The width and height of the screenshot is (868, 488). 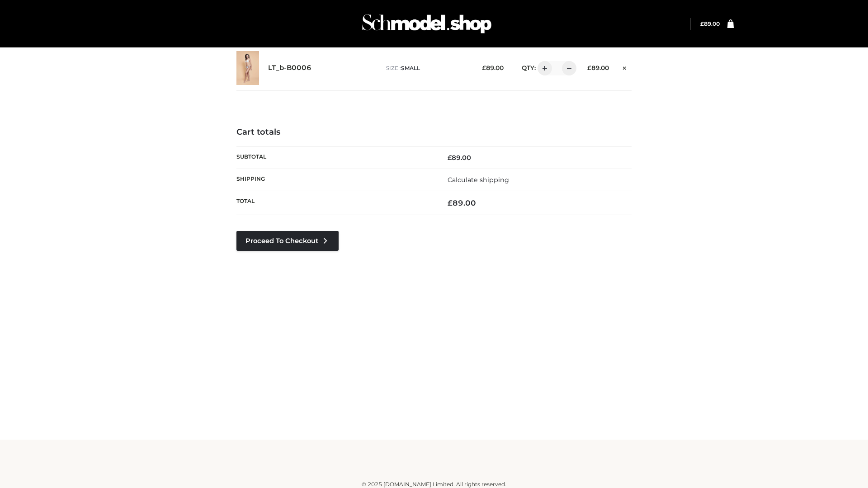 I want to click on a: Schmodel Admin 964, so click(x=427, y=24).